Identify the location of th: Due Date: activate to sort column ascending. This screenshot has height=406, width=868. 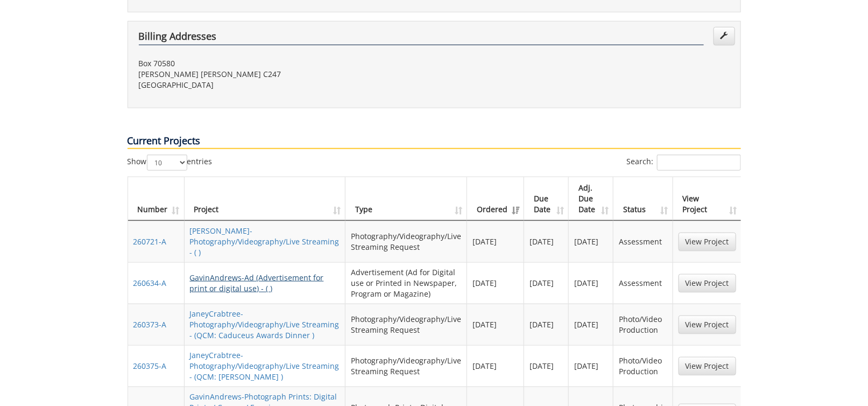
(546, 199).